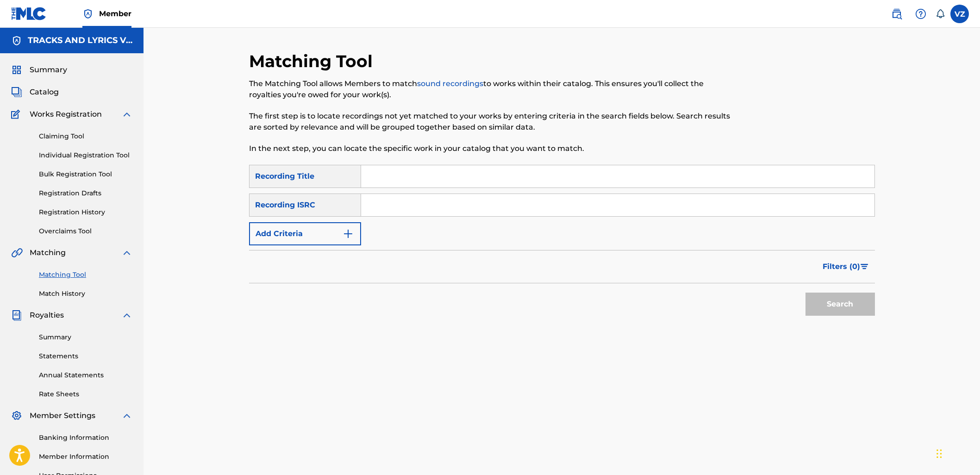 The height and width of the screenshot is (475, 980). Describe the element at coordinates (86, 356) in the screenshot. I see `a: Statements` at that location.